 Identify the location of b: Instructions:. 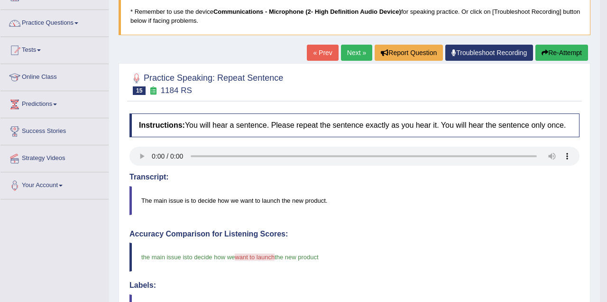
(162, 125).